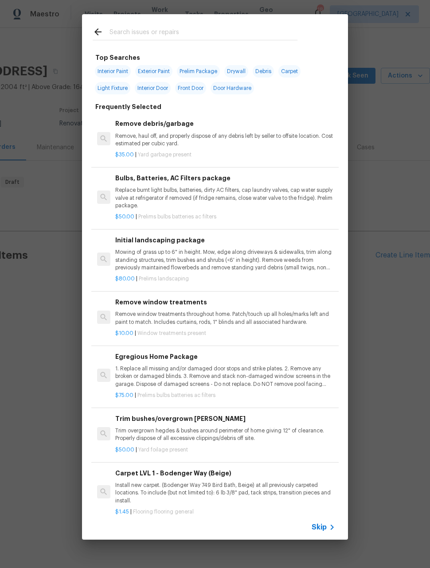 The image size is (430, 568). What do you see at coordinates (225, 178) in the screenshot?
I see `h6: Bulbs, Batteries, AC Filters package` at bounding box center [225, 178].